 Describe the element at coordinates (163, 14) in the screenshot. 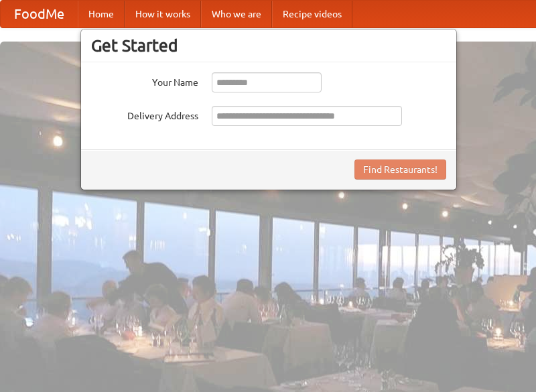

I see `a: How it works` at that location.